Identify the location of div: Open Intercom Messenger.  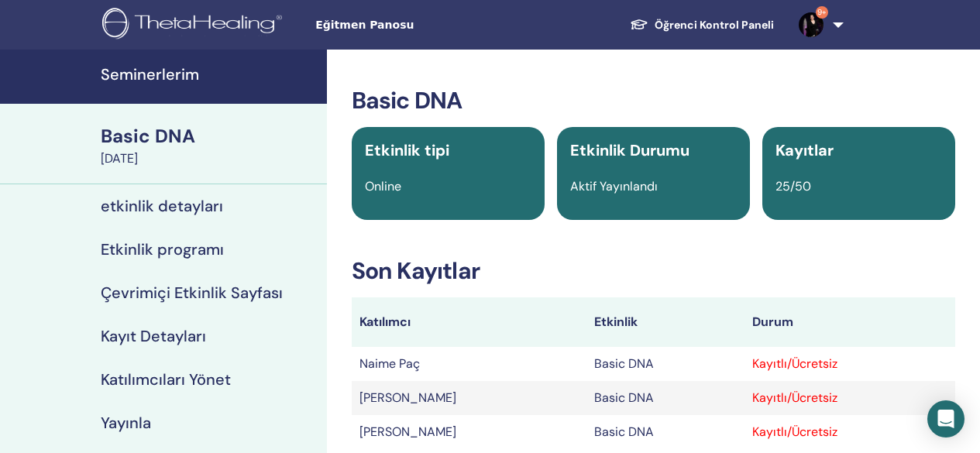
(946, 419).